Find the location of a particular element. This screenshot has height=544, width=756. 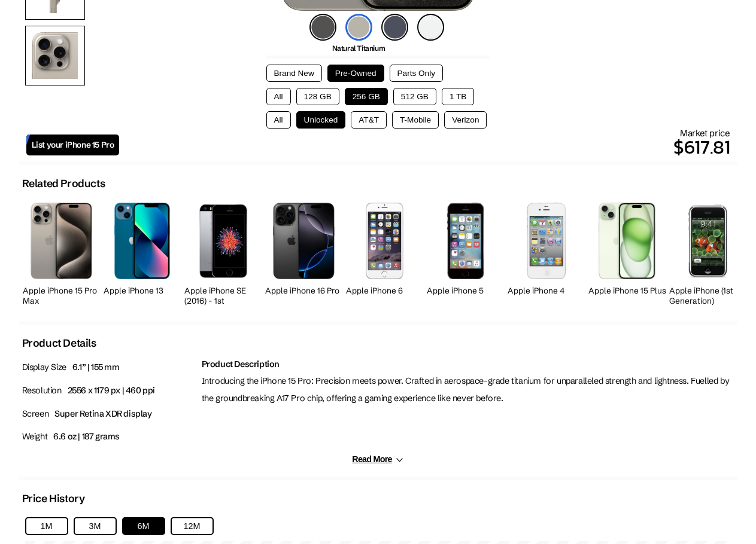

img: iPhone 15 Plus is located at coordinates (627, 240).